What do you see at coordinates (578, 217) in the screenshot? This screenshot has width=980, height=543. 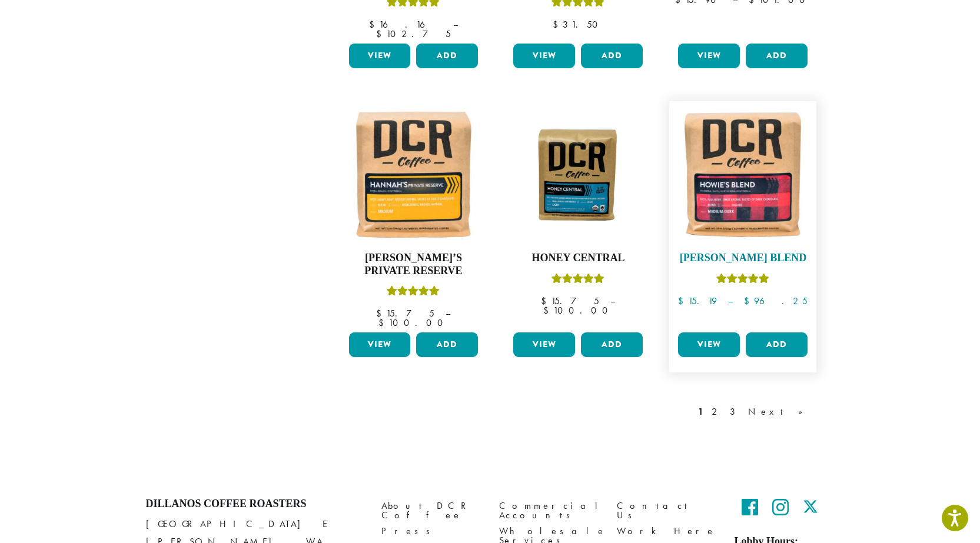 I see `a: Honey CentralRated 5.00 out of 5` at bounding box center [578, 217].